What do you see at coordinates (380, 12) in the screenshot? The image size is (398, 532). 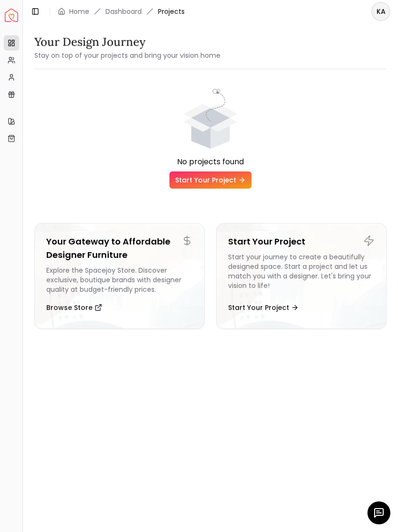 I see `span: KA` at bounding box center [380, 12].